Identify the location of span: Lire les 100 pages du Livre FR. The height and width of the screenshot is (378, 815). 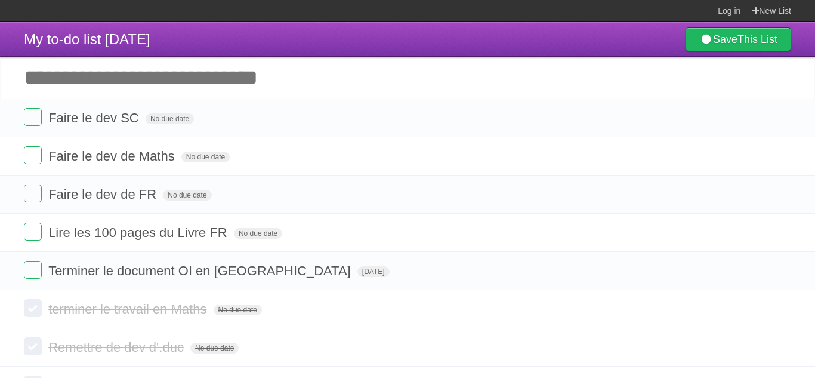
(139, 232).